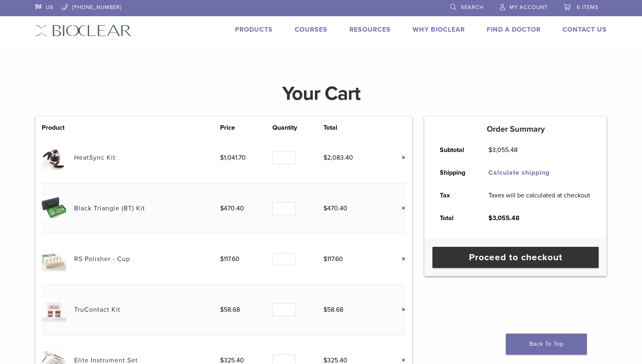  What do you see at coordinates (83, 30) in the screenshot?
I see `img: Bioclear` at bounding box center [83, 30].